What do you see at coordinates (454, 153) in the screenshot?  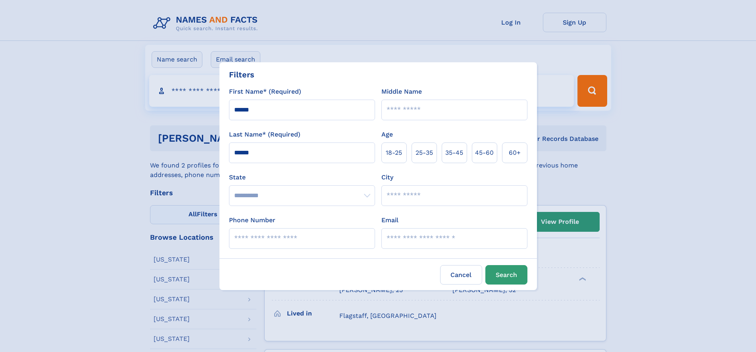 I see `span: 35‑45` at bounding box center [454, 153].